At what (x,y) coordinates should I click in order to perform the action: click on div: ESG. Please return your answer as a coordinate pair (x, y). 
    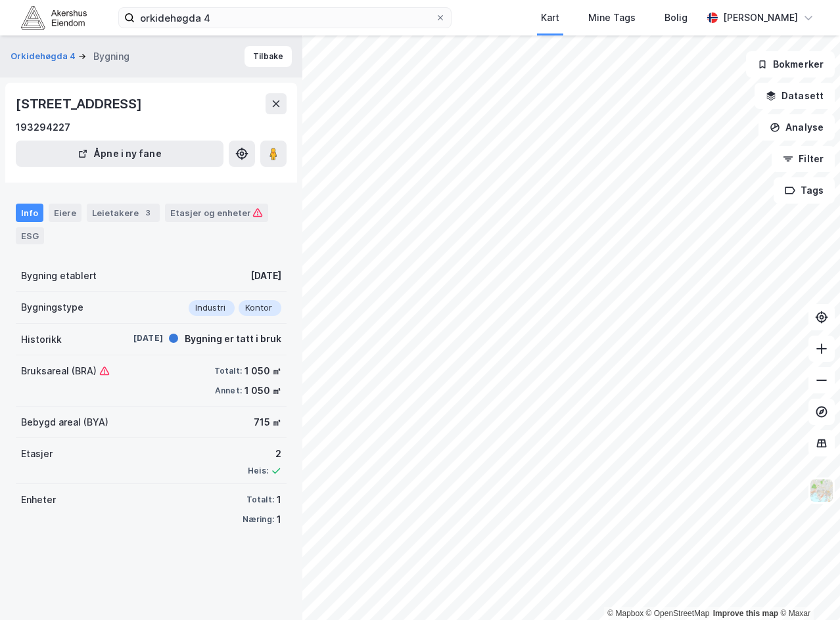
    Looking at the image, I should click on (30, 235).